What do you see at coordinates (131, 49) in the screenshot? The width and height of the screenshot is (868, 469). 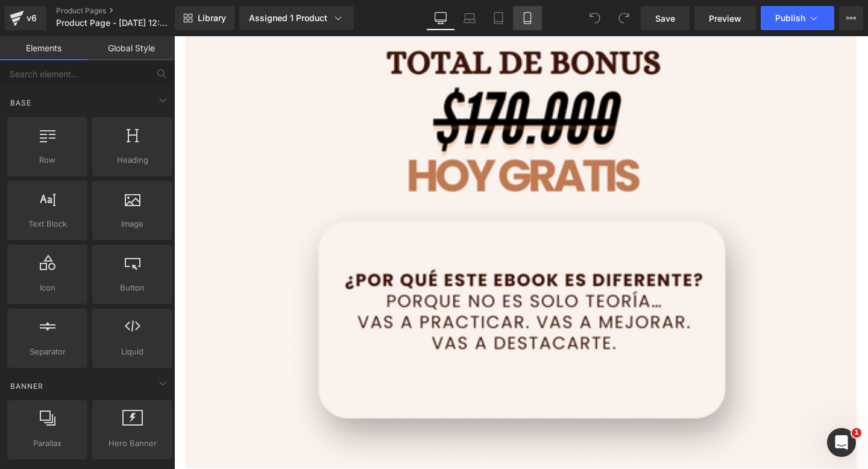 I see `a: Global Style` at bounding box center [131, 49].